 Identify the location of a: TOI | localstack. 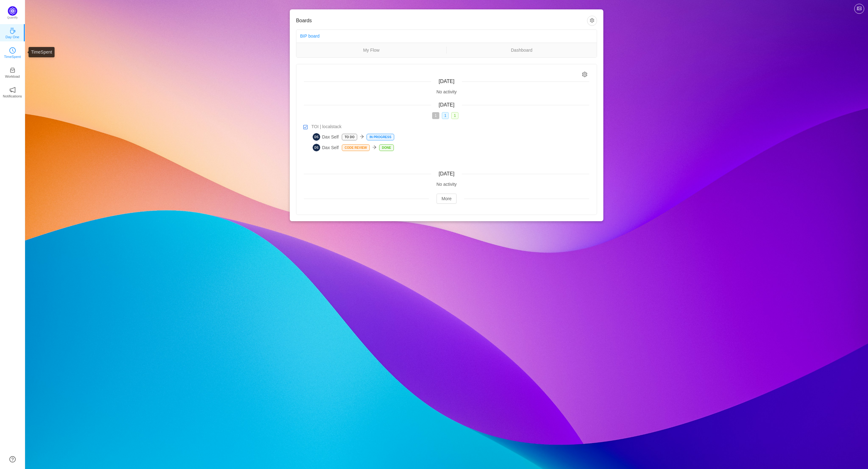
(450, 127).